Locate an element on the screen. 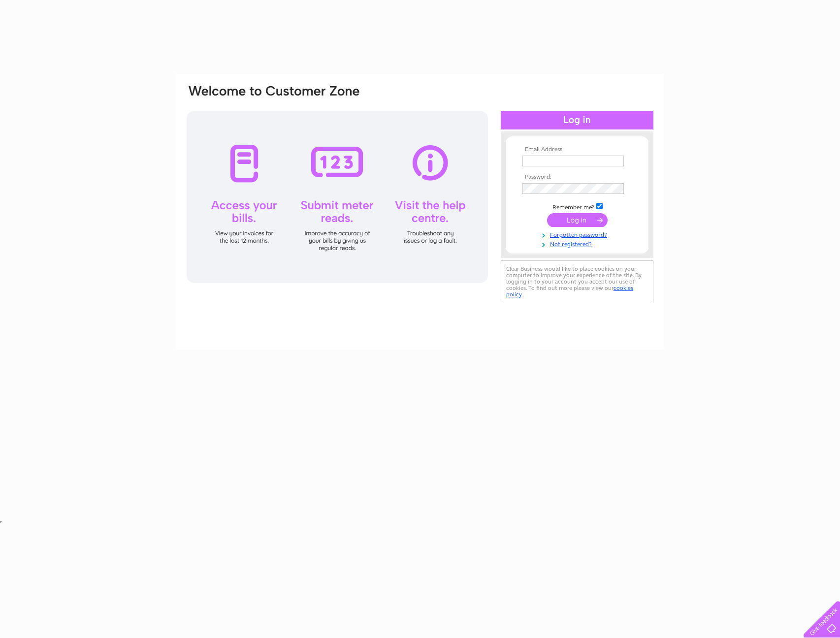 This screenshot has height=638, width=840. th: Email Address: is located at coordinates (577, 149).